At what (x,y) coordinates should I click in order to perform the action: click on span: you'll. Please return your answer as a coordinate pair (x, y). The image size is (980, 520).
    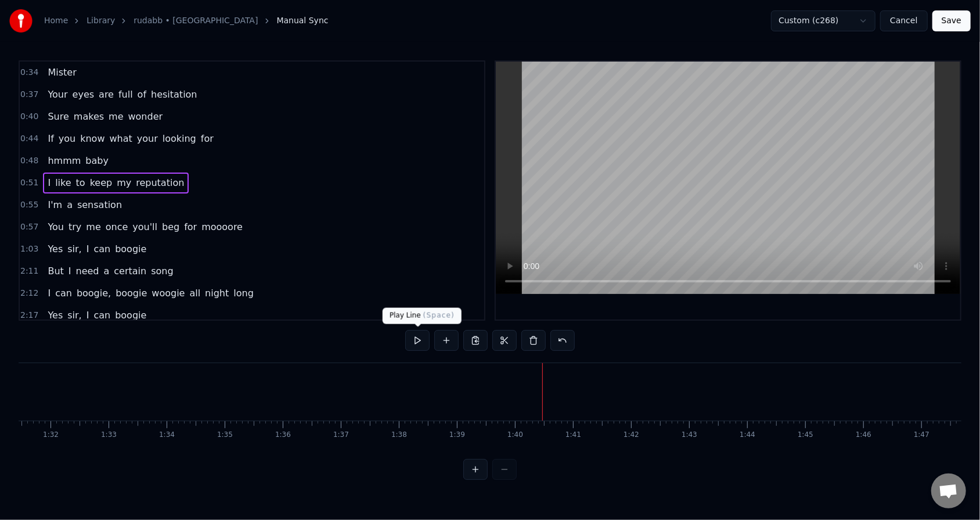
    Looking at the image, I should click on (144, 227).